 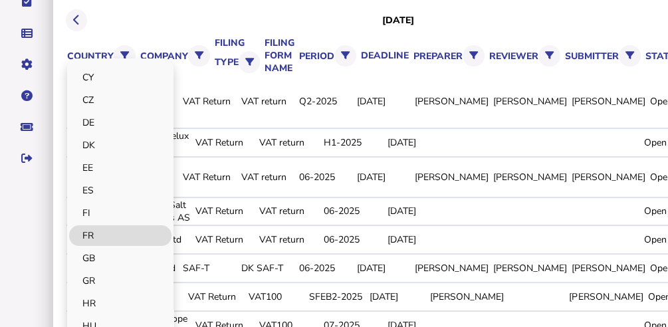 I want to click on a: GB, so click(x=120, y=258).